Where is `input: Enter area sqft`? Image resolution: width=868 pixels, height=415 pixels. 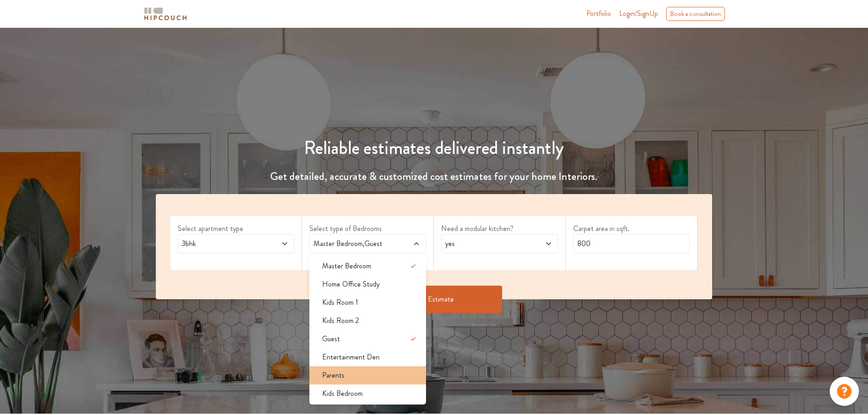 input: Enter area sqft is located at coordinates (632, 243).